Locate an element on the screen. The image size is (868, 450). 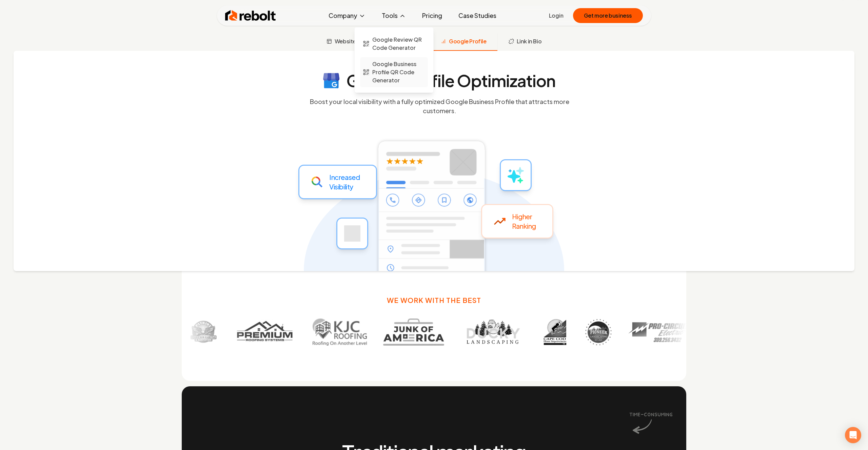
button: Tools is located at coordinates (394, 16).